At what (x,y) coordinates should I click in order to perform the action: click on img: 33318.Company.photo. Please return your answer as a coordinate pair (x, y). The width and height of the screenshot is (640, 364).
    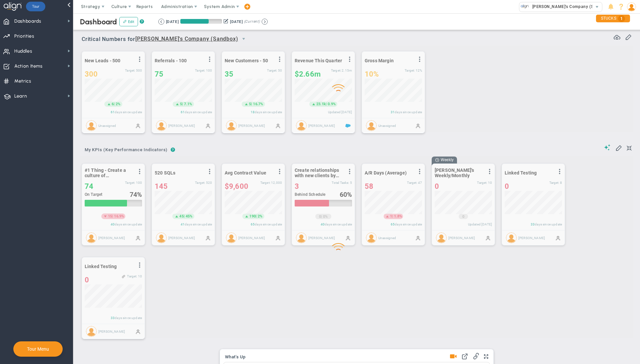
    Looking at the image, I should click on (524, 6).